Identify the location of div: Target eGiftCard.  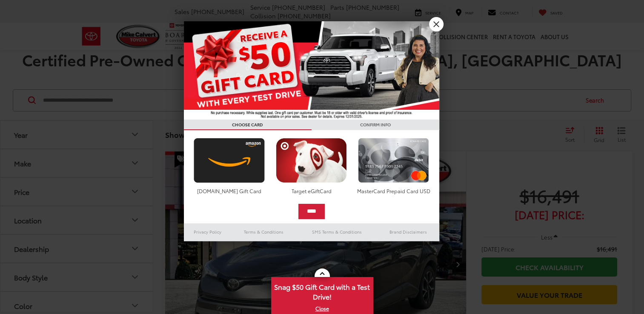
(311, 191).